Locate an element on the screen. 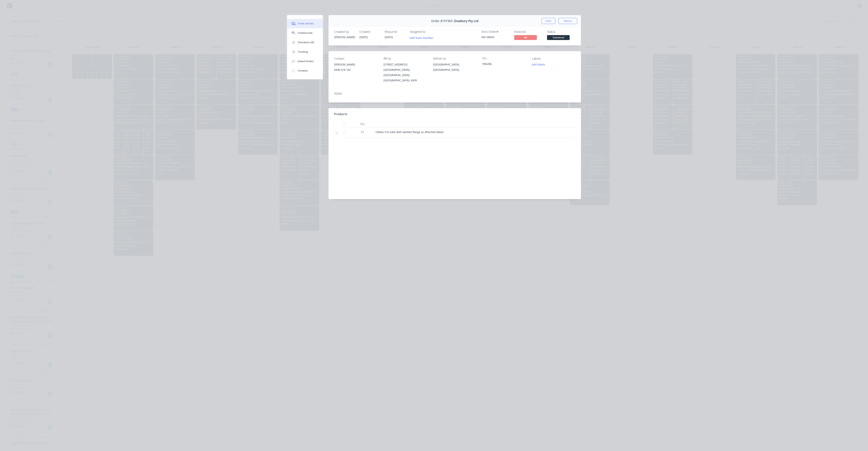  div: Invoiced is located at coordinates (528, 32).